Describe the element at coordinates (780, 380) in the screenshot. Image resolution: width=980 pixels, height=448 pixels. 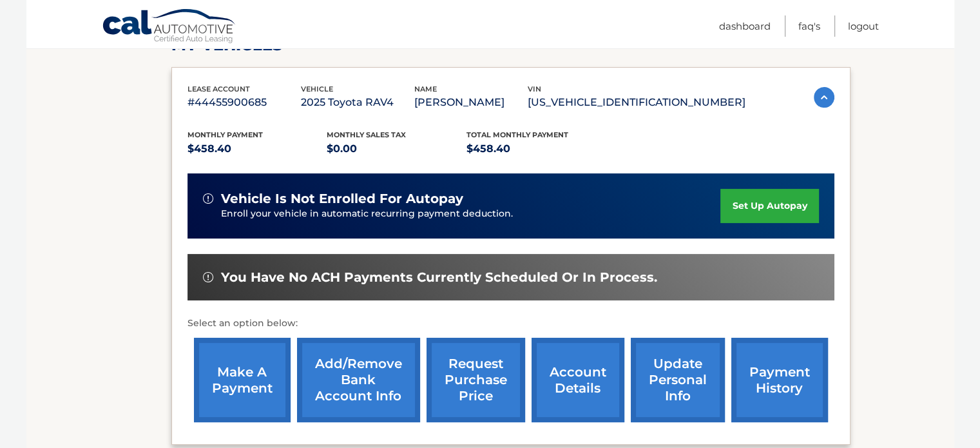
I see `a: payment history` at that location.